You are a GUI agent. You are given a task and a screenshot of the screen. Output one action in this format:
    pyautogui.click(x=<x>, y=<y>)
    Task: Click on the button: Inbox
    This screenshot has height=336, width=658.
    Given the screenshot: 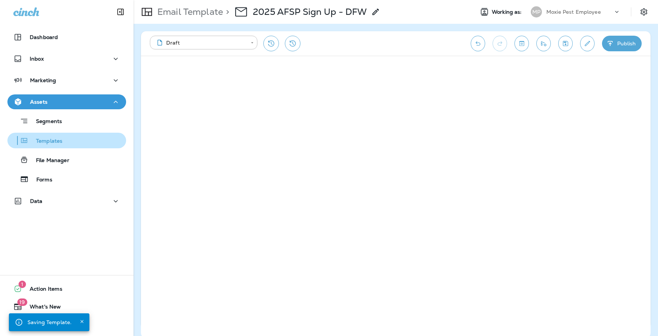 What is the action you would take?
    pyautogui.click(x=67, y=59)
    